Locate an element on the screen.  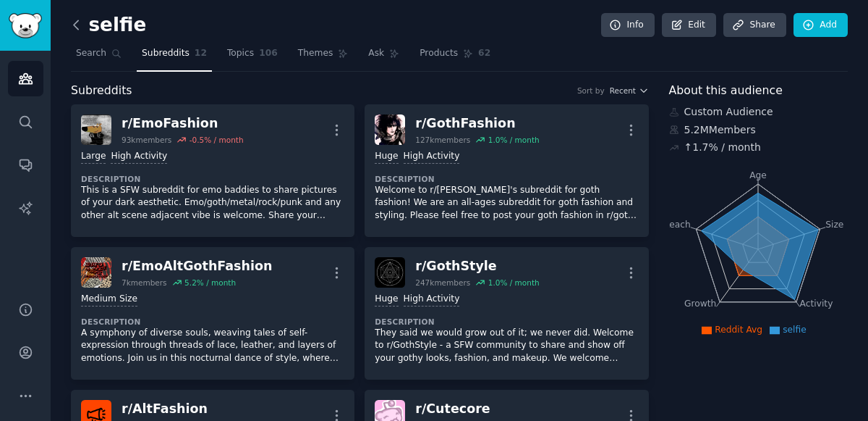
a: Add is located at coordinates (820, 25).